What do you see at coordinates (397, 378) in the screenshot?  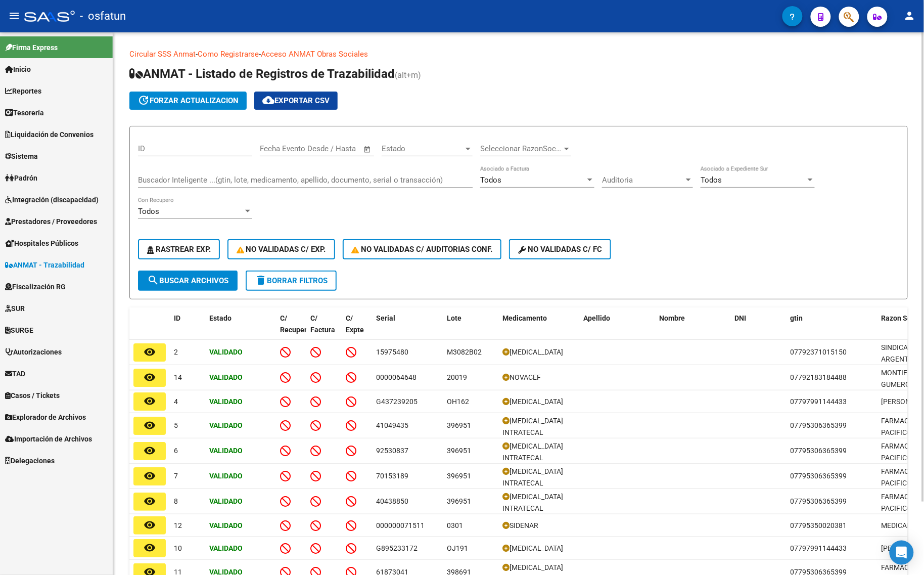 I see `span: 0000064648` at bounding box center [397, 378].